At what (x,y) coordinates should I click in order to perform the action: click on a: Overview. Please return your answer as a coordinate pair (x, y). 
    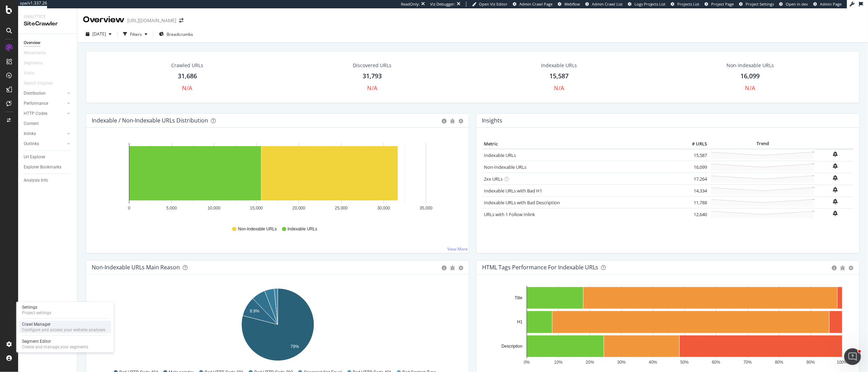
    Looking at the image, I should click on (48, 43).